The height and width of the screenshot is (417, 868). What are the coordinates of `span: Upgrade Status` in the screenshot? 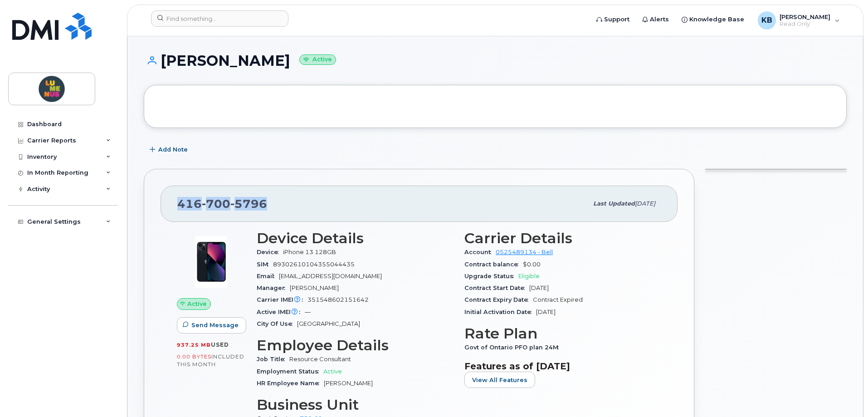 It's located at (491, 276).